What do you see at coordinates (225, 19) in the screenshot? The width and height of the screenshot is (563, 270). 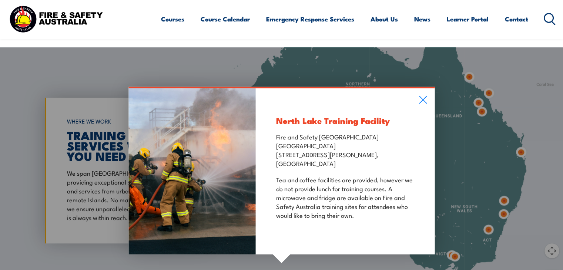 I see `a: Course Calendar` at bounding box center [225, 19].